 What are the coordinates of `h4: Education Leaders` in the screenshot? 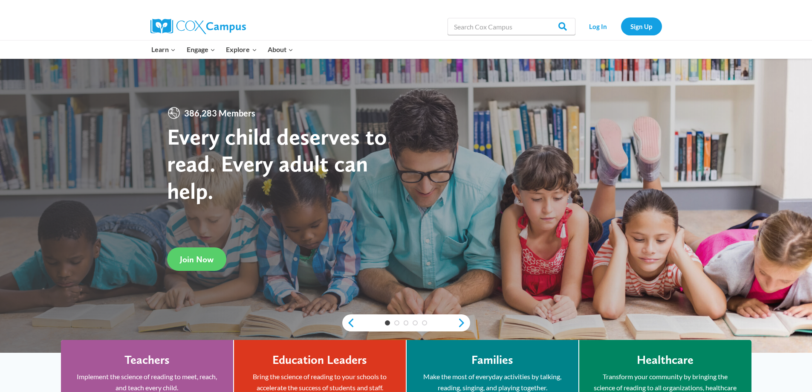 It's located at (320, 360).